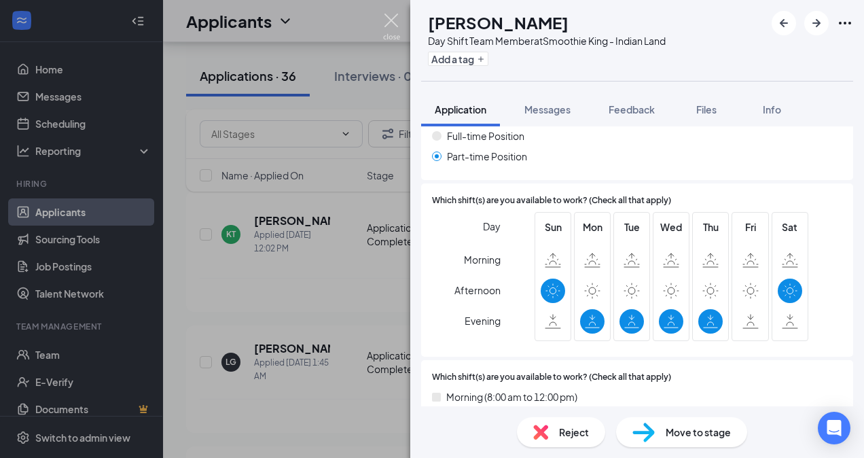 The height and width of the screenshot is (458, 864). Describe the element at coordinates (511, 396) in the screenshot. I see `span: Morning (8:00 am to 12:00 pm)` at that location.